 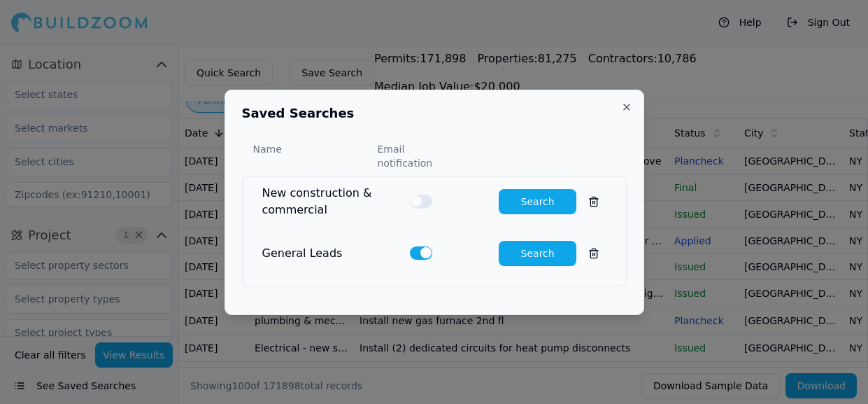 What do you see at coordinates (310, 156) in the screenshot?
I see `div: Name` at bounding box center [310, 156].